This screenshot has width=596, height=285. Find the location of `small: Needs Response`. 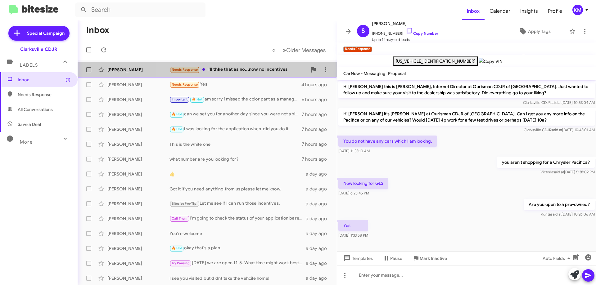

small: Needs Response is located at coordinates (357, 49).